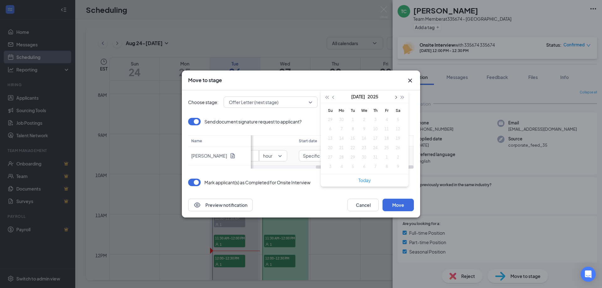 Image resolution: width=602 pixels, height=288 pixels. What do you see at coordinates (203, 102) in the screenshot?
I see `span: Choose stage:` at bounding box center [203, 102].